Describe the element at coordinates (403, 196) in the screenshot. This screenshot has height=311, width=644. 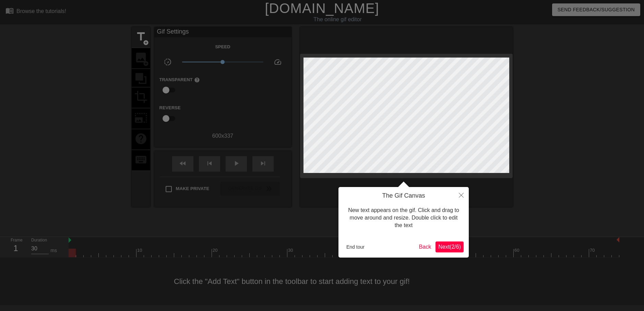
I see `h4: The Gif Canvas` at that location.